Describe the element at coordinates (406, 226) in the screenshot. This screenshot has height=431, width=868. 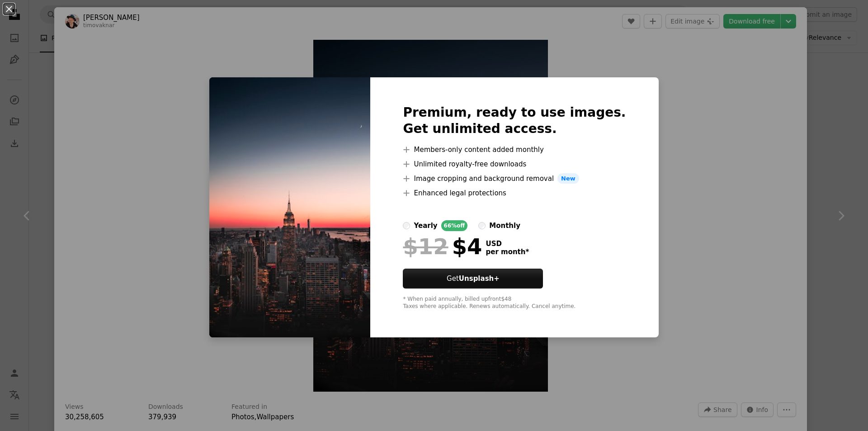
I see `input: yearly66%off` at that location.